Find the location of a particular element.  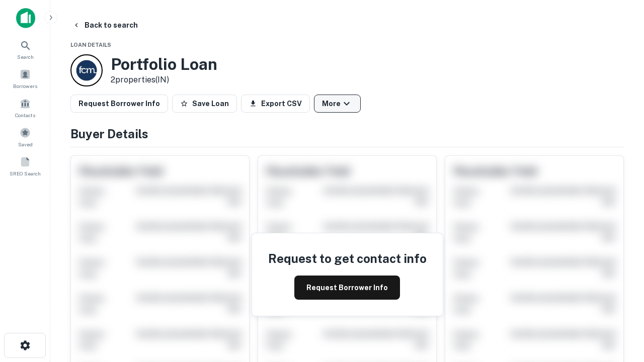

button: Back to search is located at coordinates (105, 25).